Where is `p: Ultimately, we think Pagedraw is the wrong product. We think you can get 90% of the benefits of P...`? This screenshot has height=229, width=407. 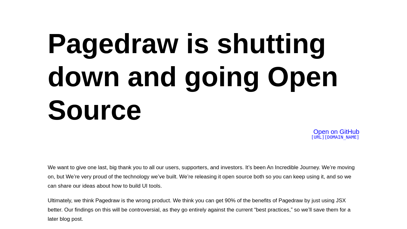 p: Ultimately, we think Pagedraw is the wrong product. We think you can get 90% of the benefits of P... is located at coordinates (203, 209).